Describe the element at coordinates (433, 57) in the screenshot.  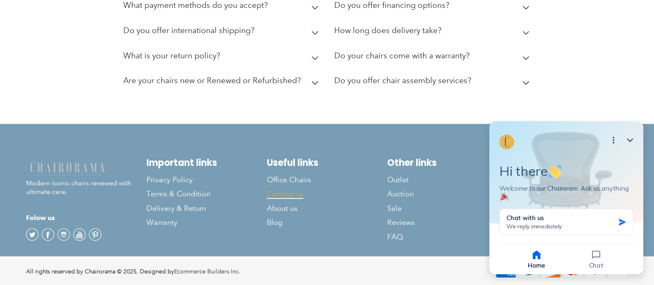
I see `summary: Do your chairs come with a warranty?` at that location.